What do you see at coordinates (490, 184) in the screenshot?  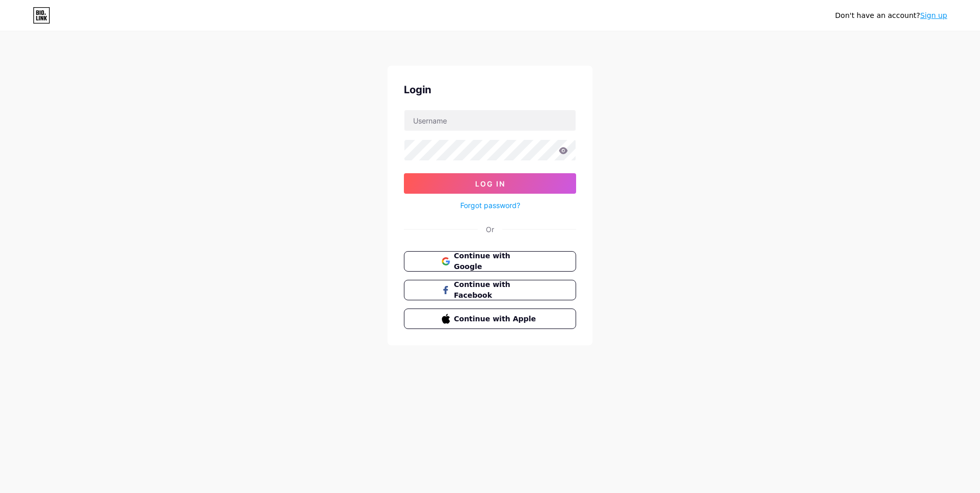 I see `button: Log In` at bounding box center [490, 184].